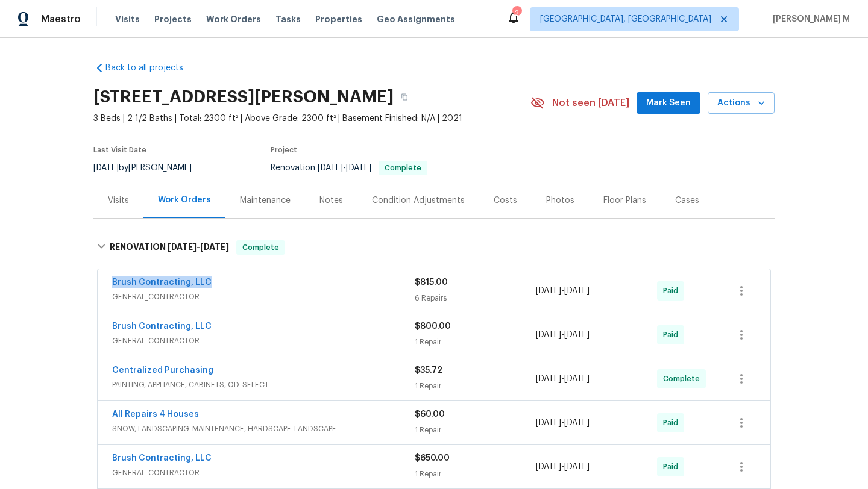 This screenshot has width=868, height=489. I want to click on span: Work Orders, so click(233, 19).